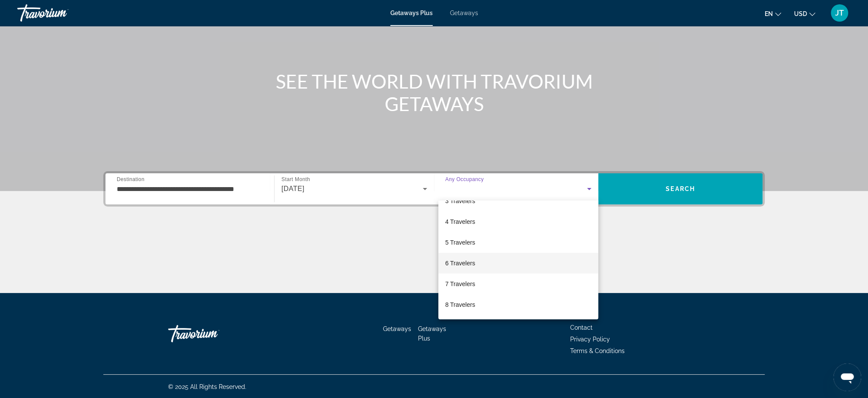  I want to click on span: 4 Travelers, so click(459, 221).